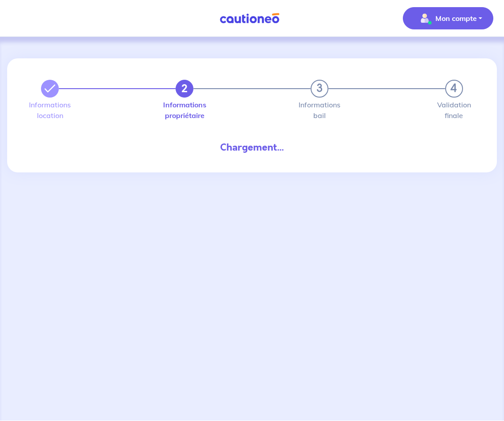  Describe the element at coordinates (185, 89) in the screenshot. I see `button: 2` at that location.